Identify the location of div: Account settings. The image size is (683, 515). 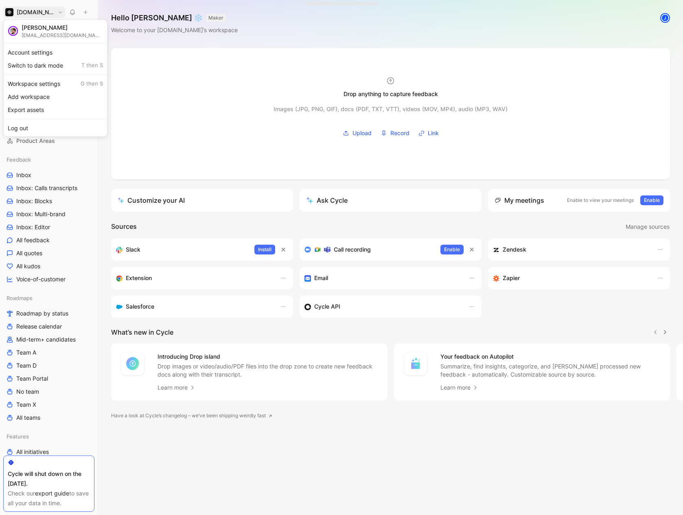
(55, 53).